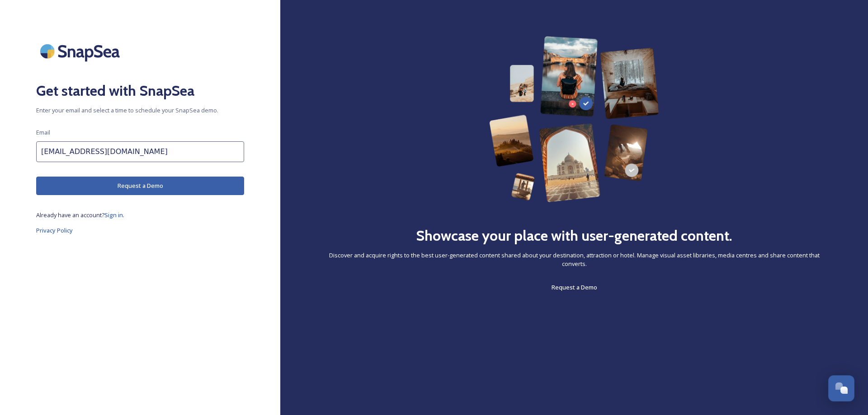 This screenshot has height=415, width=868. I want to click on span: Request a Demo, so click(574, 288).